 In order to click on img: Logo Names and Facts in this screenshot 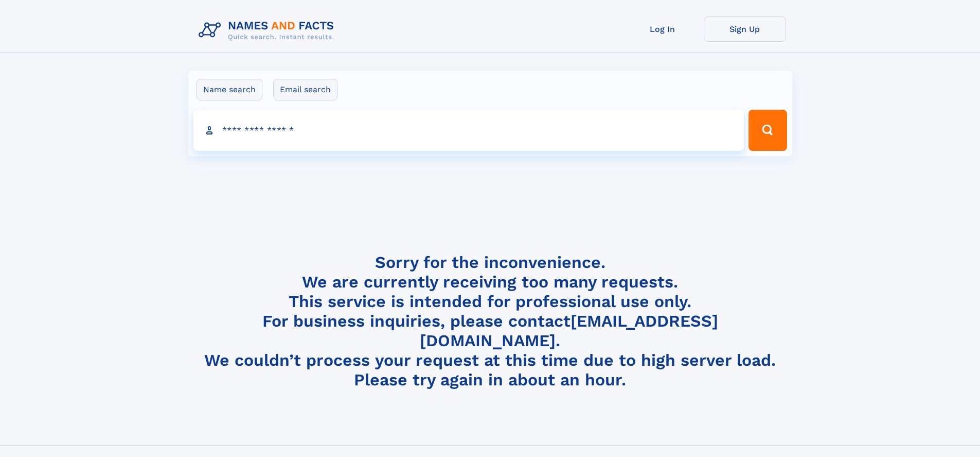, I will do `click(269, 30)`.